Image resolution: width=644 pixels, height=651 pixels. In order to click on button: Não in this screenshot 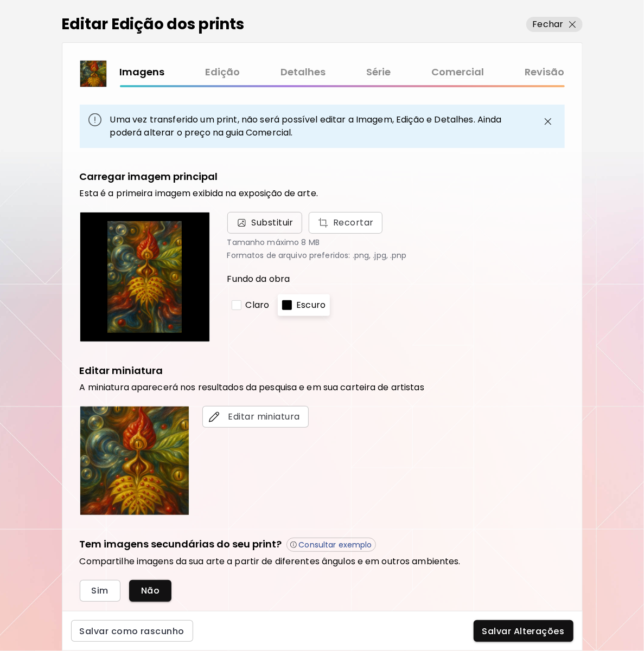, I will do `click(150, 591)`.